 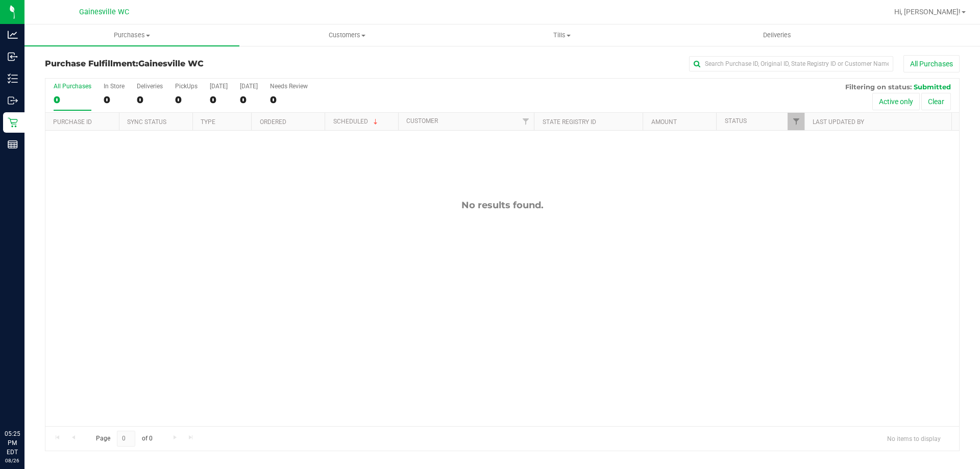 What do you see at coordinates (208, 122) in the screenshot?
I see `a: Type` at bounding box center [208, 122].